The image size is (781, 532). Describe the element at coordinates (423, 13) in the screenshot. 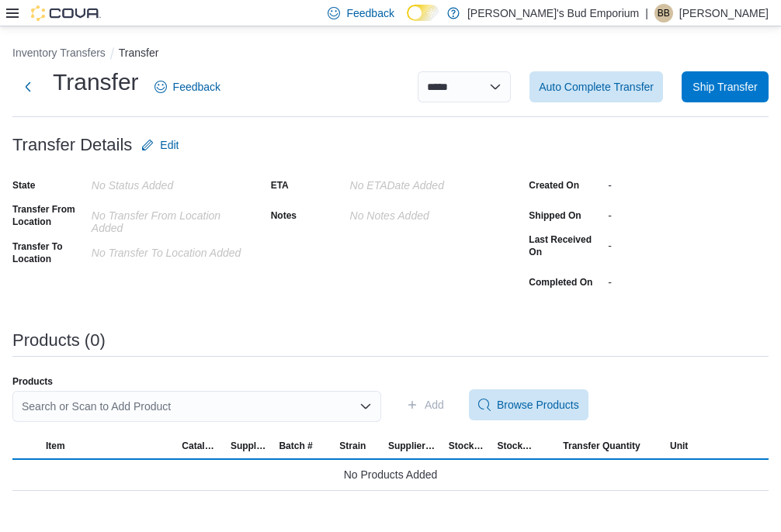

I see `input: Dark Mode` at that location.